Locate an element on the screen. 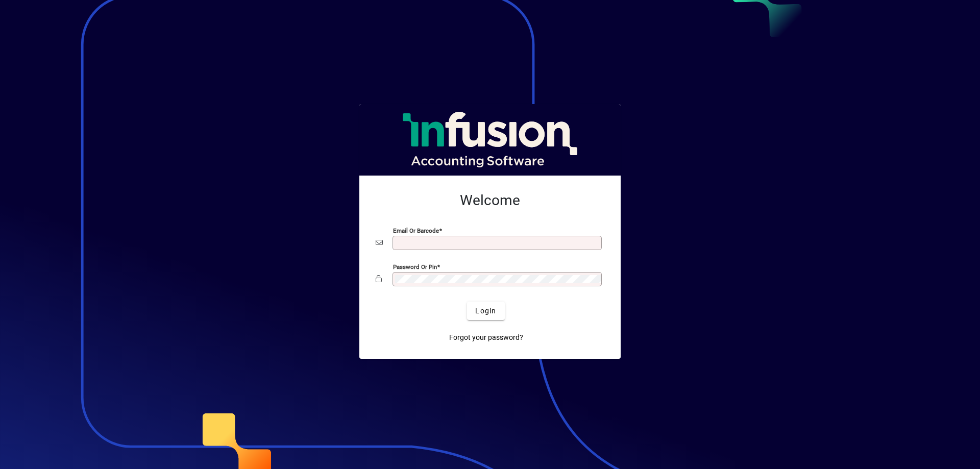  mat-label: Email or Barcode is located at coordinates (416, 231).